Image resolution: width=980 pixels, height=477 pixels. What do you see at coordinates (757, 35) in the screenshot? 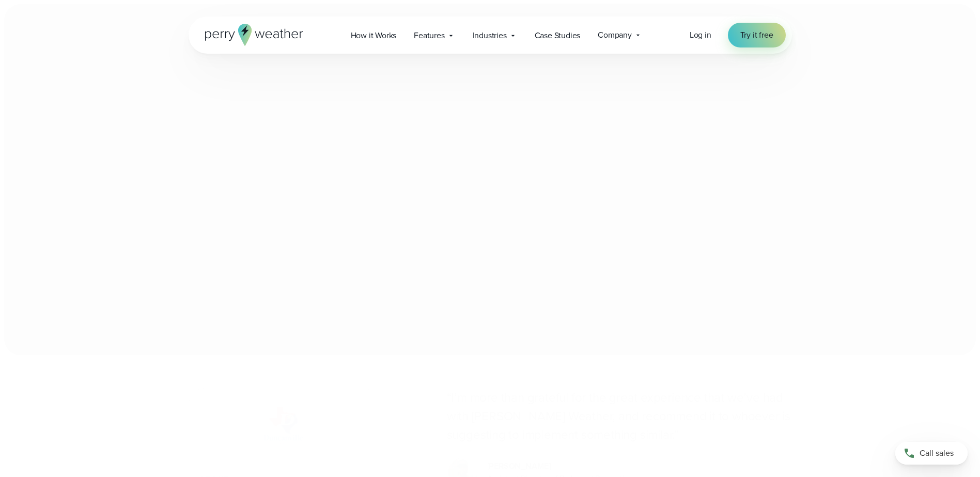
I see `span: Try it free` at bounding box center [757, 35].